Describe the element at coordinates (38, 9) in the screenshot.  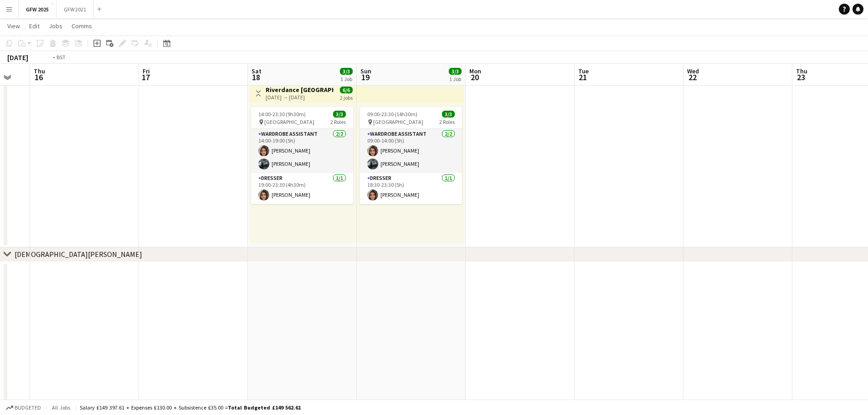
I see `button: GFW 2025` at that location.